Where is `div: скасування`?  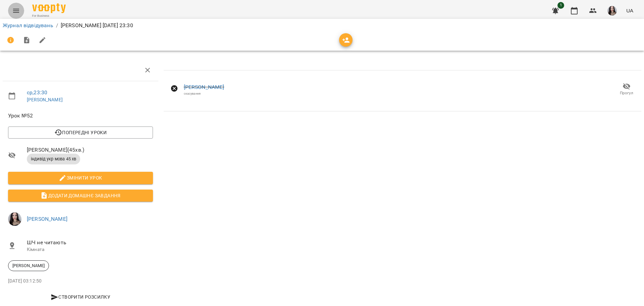
div: скасування is located at coordinates (204, 93).